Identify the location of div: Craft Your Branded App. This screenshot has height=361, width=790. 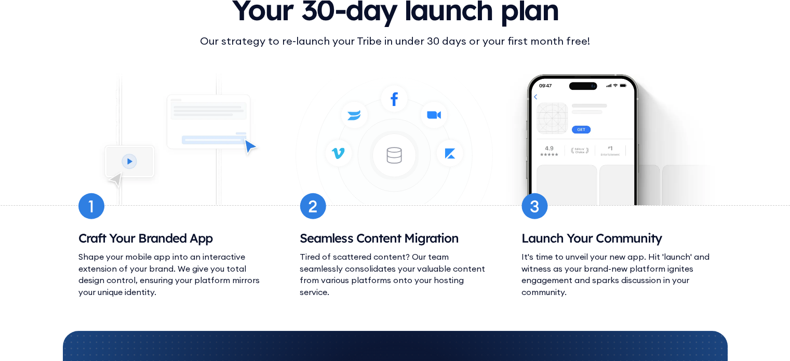
(173, 238).